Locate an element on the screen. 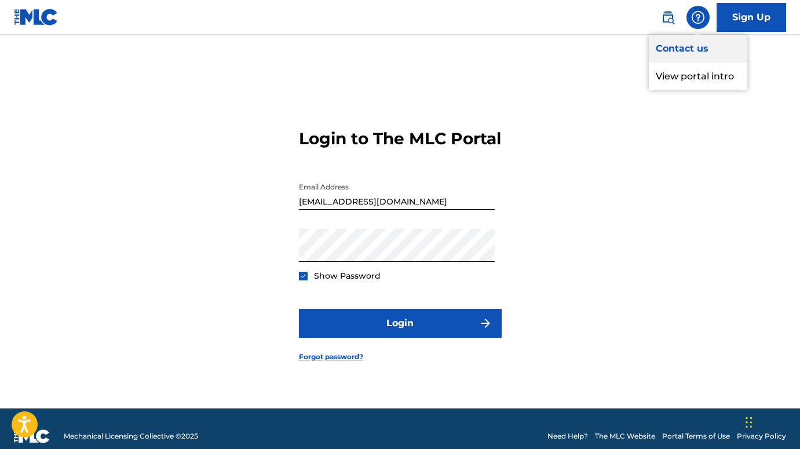 The image size is (800, 449). span: Show Password is located at coordinates (347, 276).